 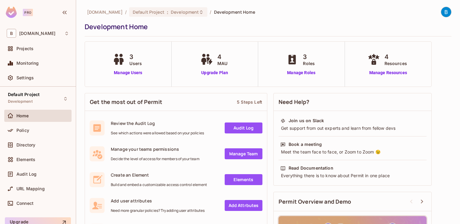 I want to click on div: Book a meeting, so click(x=305, y=145).